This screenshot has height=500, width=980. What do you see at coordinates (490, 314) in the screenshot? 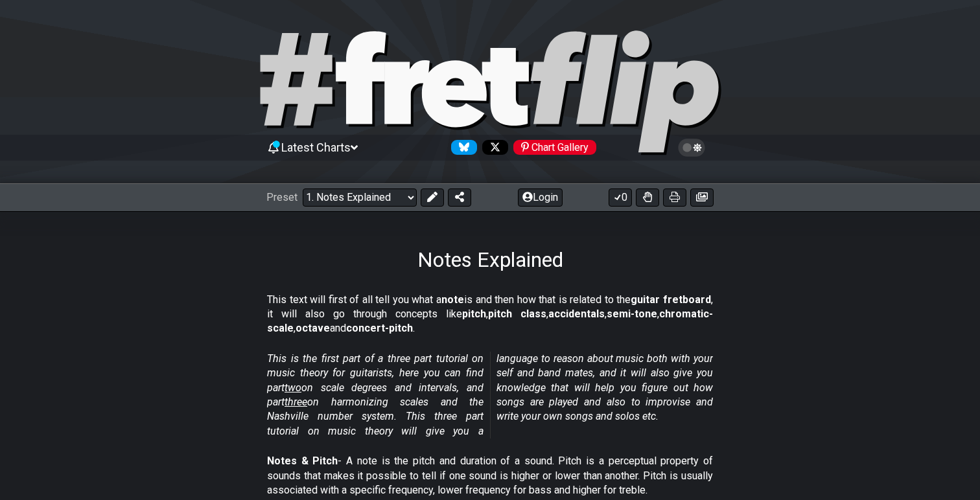
I see `p: This text will first of all tell you what a is and then how that is related to the , it will also...` at bounding box center [490, 314].